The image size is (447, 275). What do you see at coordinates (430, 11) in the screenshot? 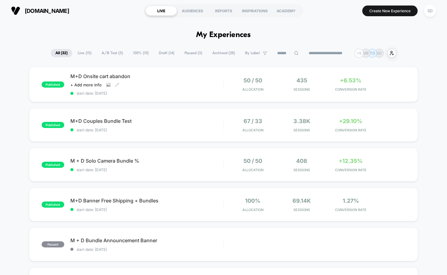
I see `div: SD` at bounding box center [430, 11].